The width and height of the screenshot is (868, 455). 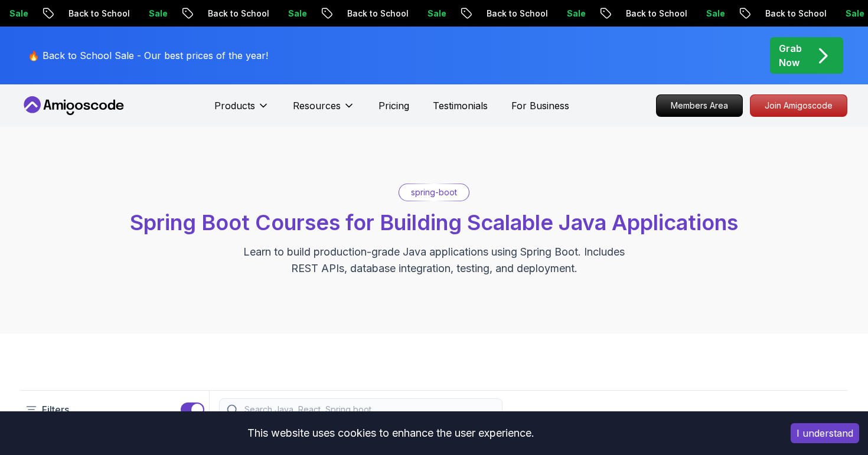 What do you see at coordinates (391, 433) in the screenshot?
I see `div: This website uses cookies to enhance the user experience.` at bounding box center [391, 433].